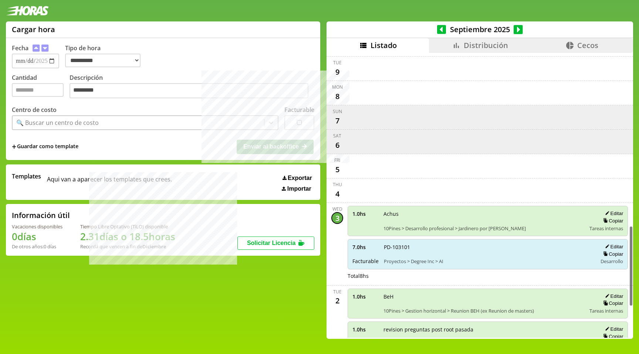 This screenshot has height=354, width=639. What do you see at coordinates (37, 247) in the screenshot?
I see `div: De otros años: 0 días` at bounding box center [37, 247].